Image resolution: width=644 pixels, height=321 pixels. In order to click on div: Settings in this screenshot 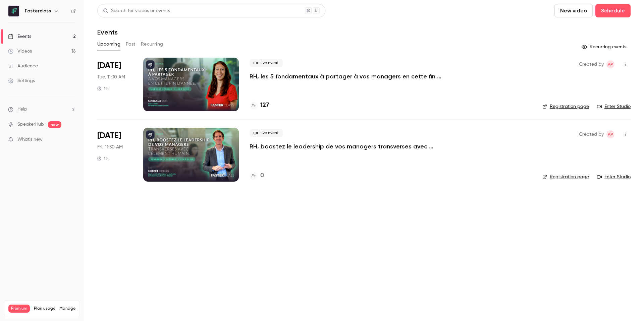, I will do `click(21, 81)`.